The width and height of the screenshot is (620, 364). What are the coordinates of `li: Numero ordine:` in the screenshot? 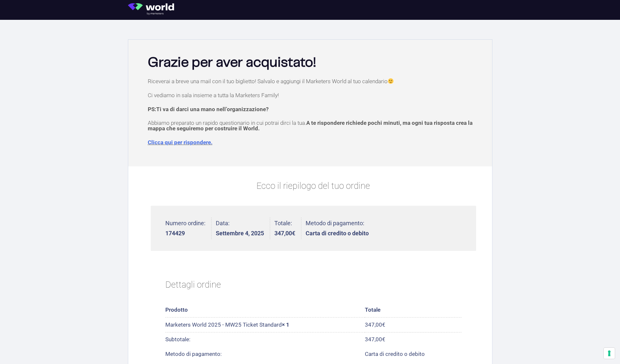 It's located at (189, 228).